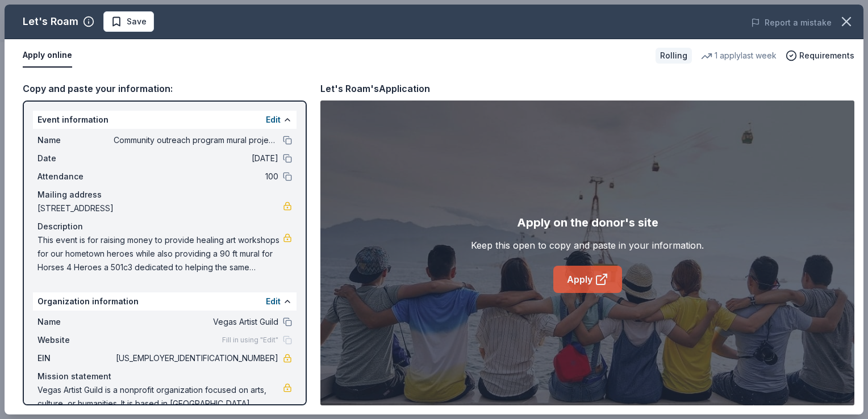  Describe the element at coordinates (196, 177) in the screenshot. I see `span: 100` at that location.